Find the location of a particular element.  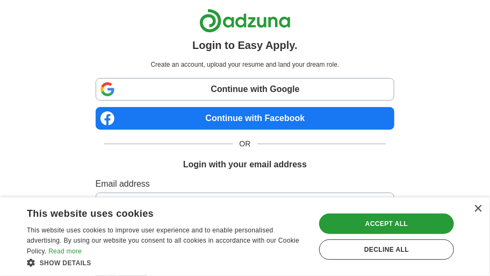

p: Create an account, upload your resume and land your dream role. is located at coordinates (245, 64).